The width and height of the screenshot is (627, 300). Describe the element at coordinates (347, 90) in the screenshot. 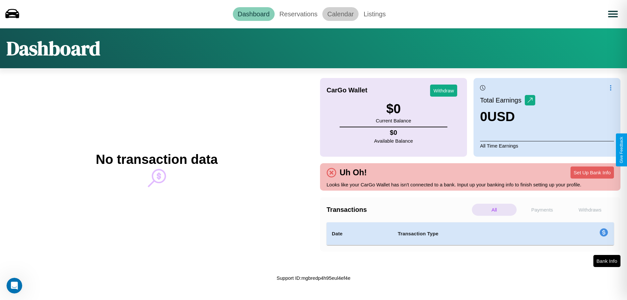

I see `h4: CarGo Wallet` at that location.